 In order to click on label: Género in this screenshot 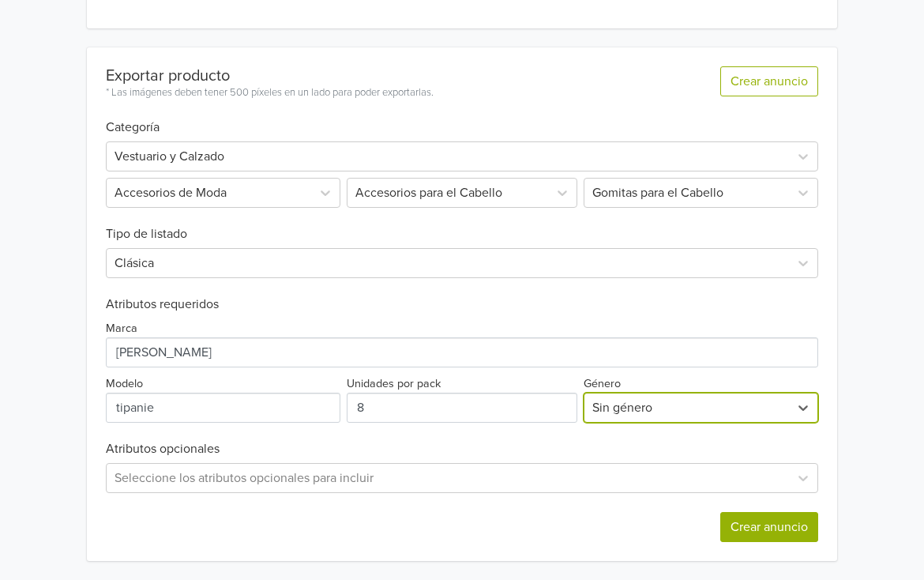, I will do `click(602, 383)`.